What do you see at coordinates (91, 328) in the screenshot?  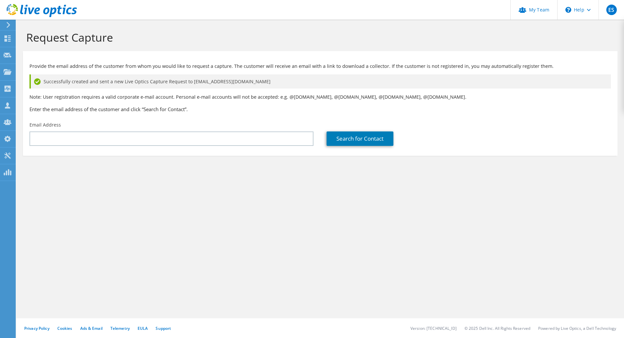 I see `a: Ads & Email` at bounding box center [91, 328].